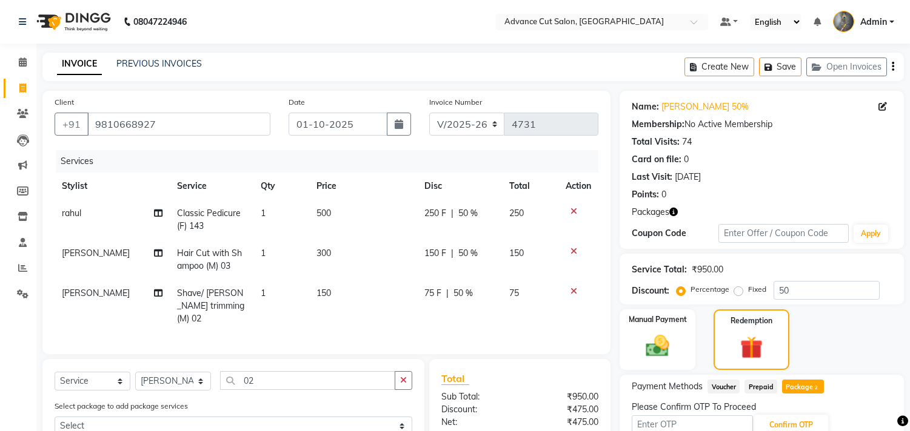  What do you see at coordinates (72, 124) in the screenshot?
I see `button: +91` at bounding box center [72, 124].